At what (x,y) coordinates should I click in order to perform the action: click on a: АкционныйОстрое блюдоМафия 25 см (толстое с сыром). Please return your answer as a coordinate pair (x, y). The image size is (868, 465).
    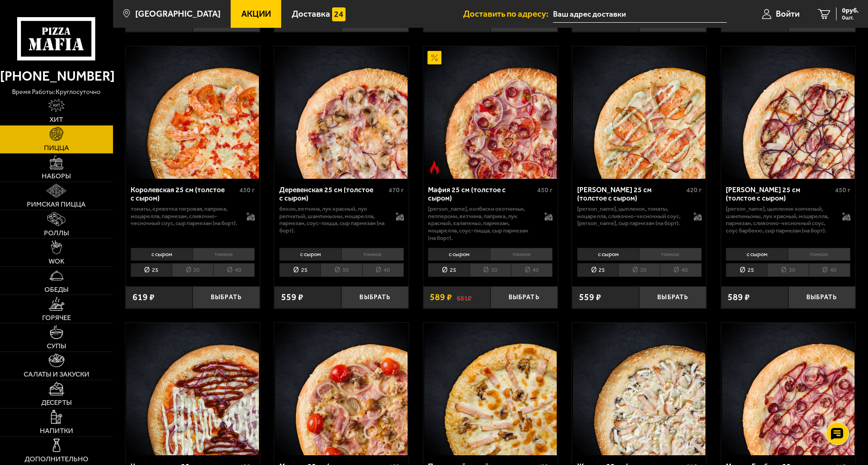
    Looking at the image, I should click on (491, 113).